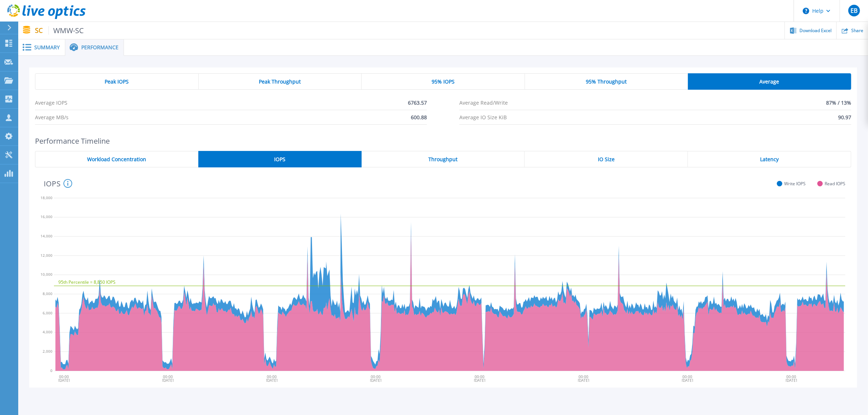 Image resolution: width=868 pixels, height=415 pixels. Describe the element at coordinates (606, 81) in the screenshot. I see `span: 95% Throughput` at that location.